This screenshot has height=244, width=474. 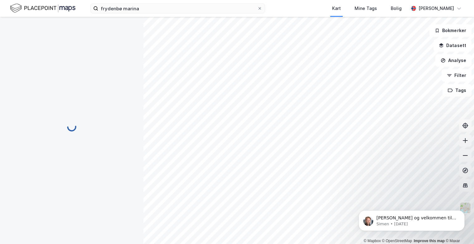 What do you see at coordinates (372, 241) in the screenshot?
I see `a: Mapbox` at bounding box center [372, 241].